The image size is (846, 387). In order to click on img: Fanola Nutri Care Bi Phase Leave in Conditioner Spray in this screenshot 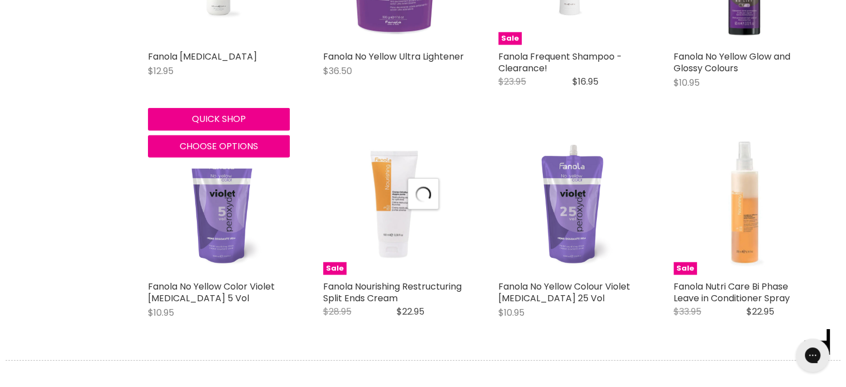, I will do `click(745, 204)`.